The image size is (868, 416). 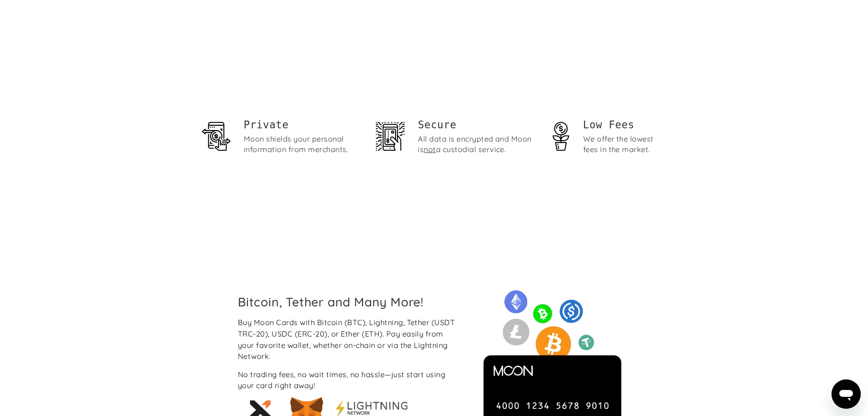 I want to click on img: Money stewardship, so click(x=560, y=136).